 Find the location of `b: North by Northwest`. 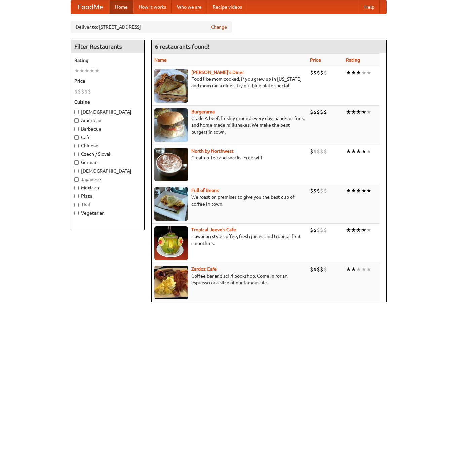

b: North by Northwest is located at coordinates (212, 151).